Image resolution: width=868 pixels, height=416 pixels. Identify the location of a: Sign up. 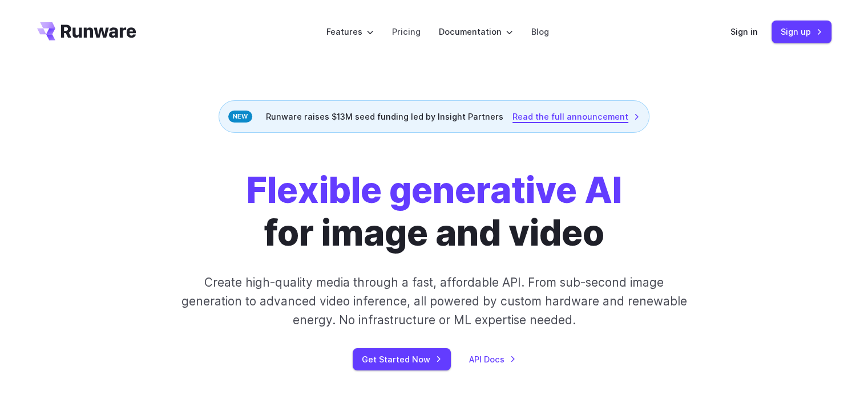
(801, 31).